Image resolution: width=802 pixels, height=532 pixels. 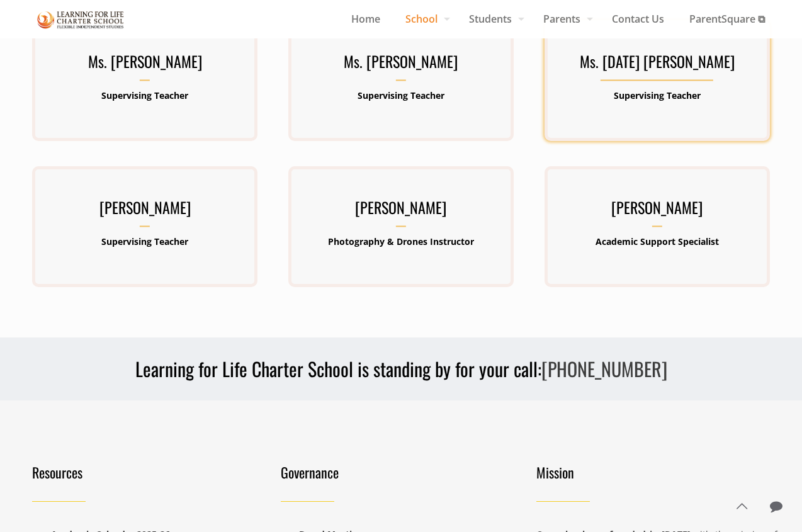 What do you see at coordinates (493, 19) in the screenshot?
I see `span: Students` at bounding box center [493, 19].